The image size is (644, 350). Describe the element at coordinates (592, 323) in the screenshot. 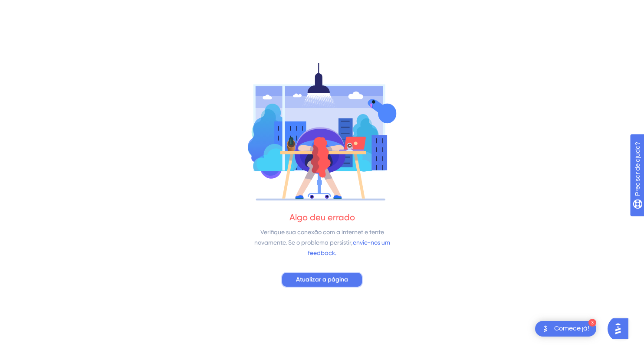

I see `font: 3` at that location.